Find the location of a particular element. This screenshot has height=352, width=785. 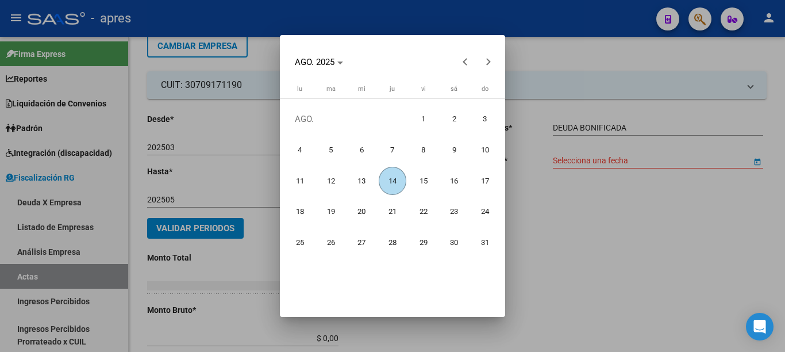

span: 3 is located at coordinates (485, 119).